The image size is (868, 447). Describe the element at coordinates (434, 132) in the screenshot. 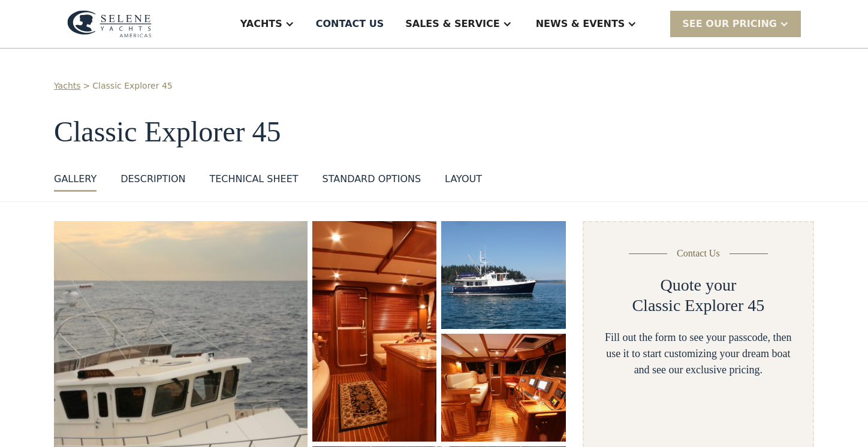

I see `h1: Classic Explorer 45` at that location.